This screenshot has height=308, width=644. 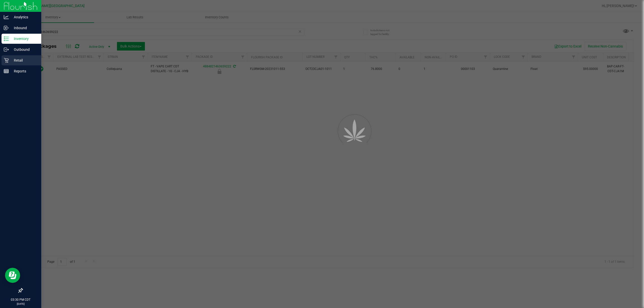 What do you see at coordinates (6, 17) in the screenshot?
I see `inline-svg: Analytics` at bounding box center [6, 17].